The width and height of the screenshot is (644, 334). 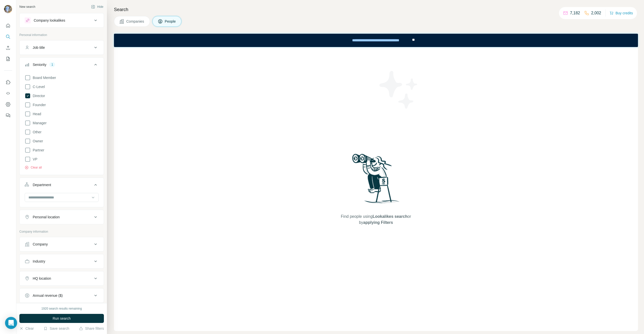 What do you see at coordinates (39, 261) in the screenshot?
I see `div: Industry` at bounding box center [39, 261].